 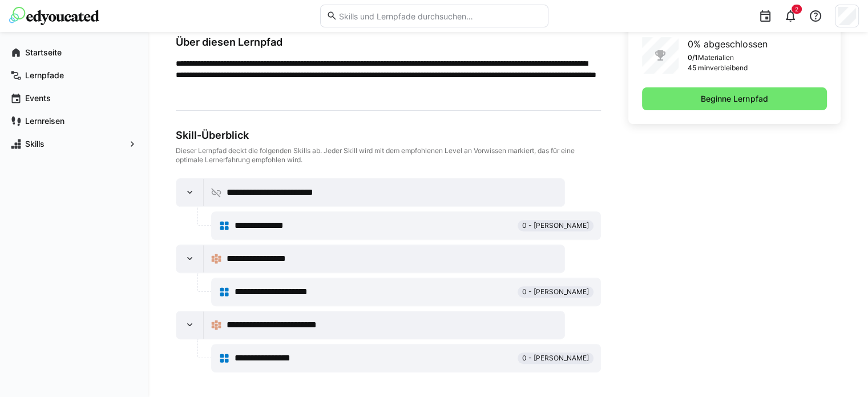 I want to click on p: Materialien, so click(x=715, y=57).